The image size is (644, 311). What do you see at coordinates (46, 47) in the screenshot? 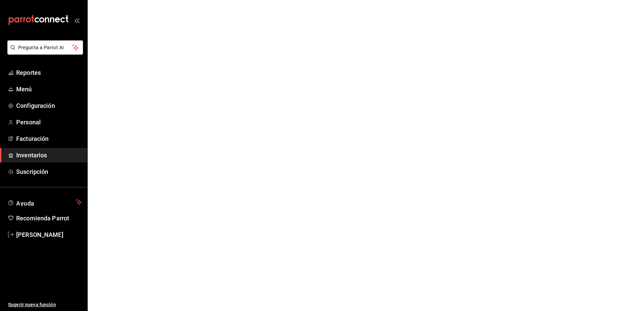
I see `button: Pregunta a Parrot AI` at bounding box center [46, 47].